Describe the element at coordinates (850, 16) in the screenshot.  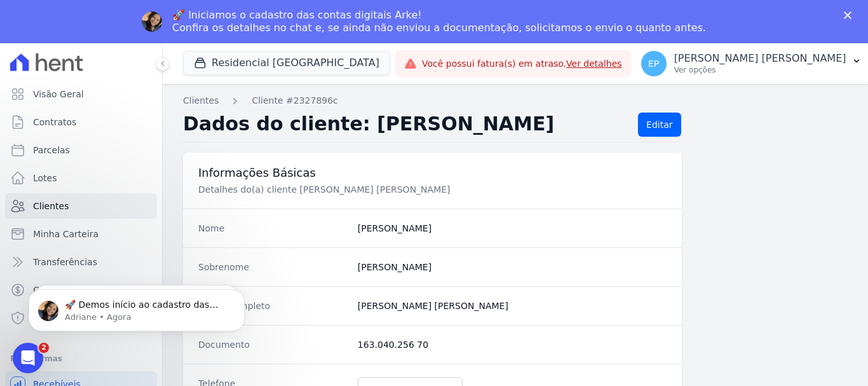
I see `div: Fechar` at that location.